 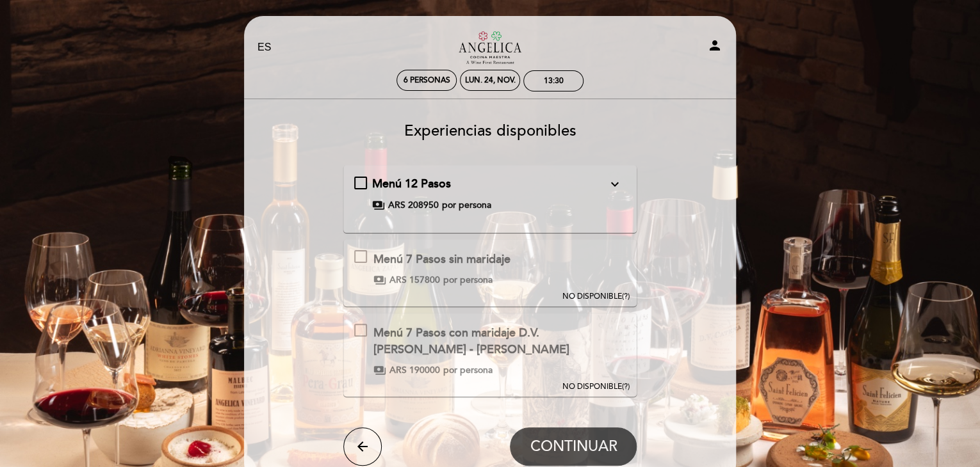 I want to click on span: 6 personas, so click(x=427, y=80).